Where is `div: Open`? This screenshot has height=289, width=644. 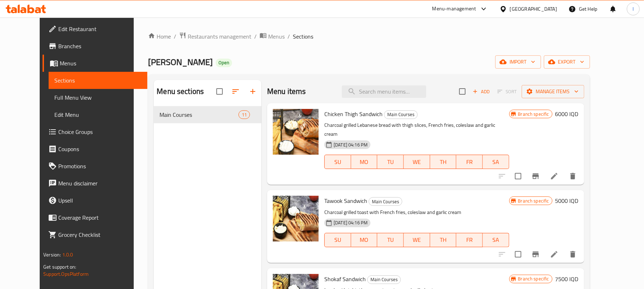
div: Open is located at coordinates (224, 63).